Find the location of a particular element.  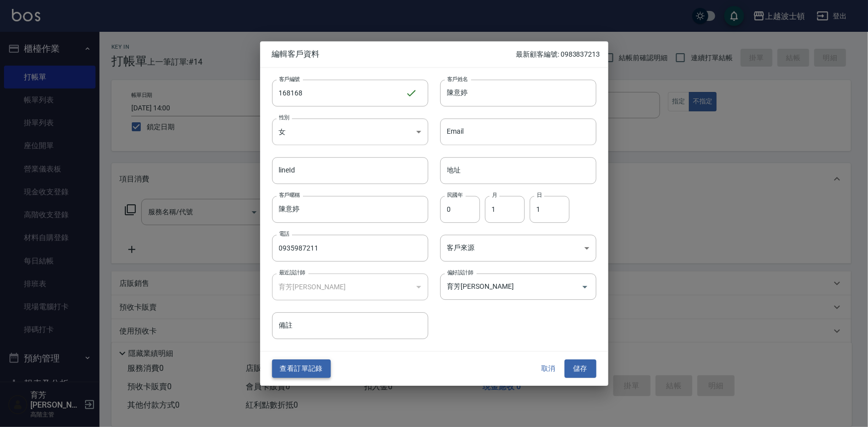

button: 取消 is located at coordinates (548, 369).